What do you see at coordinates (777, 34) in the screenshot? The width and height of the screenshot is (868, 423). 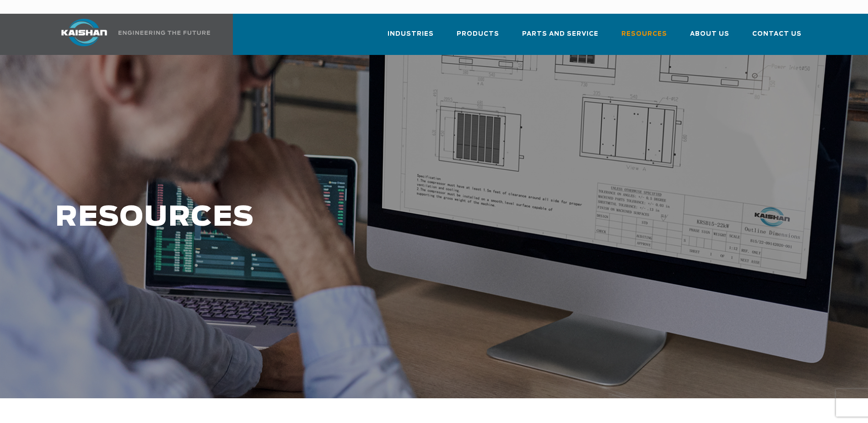 I see `span: Contact Us` at bounding box center [777, 34].